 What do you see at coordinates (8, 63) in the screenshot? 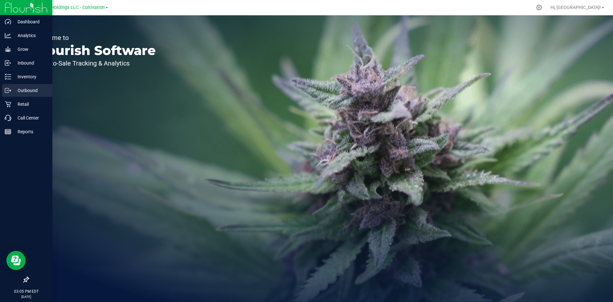
I see `inline-svg: Inbound` at bounding box center [8, 63].